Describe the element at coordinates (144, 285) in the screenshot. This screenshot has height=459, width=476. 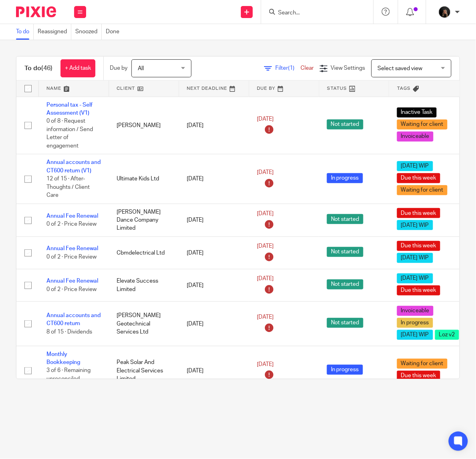
I see `td: Elevate Success Limited` at that location.